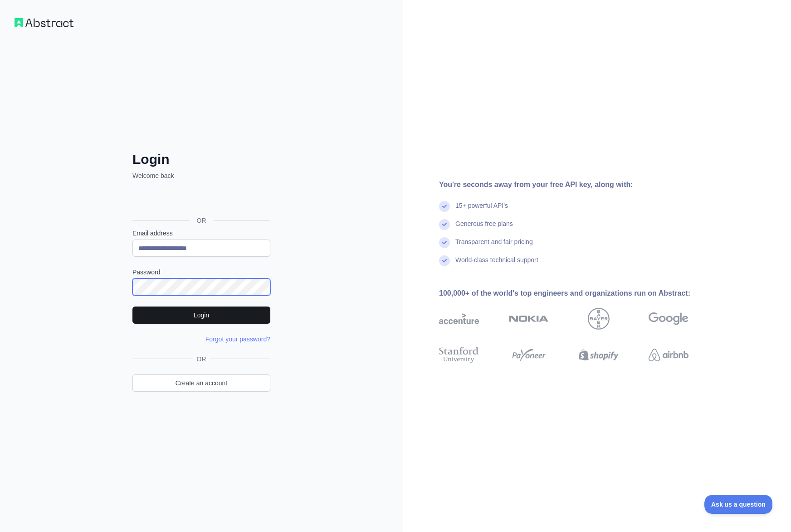  What do you see at coordinates (238, 340) in the screenshot?
I see `a: Forgot your password?` at bounding box center [238, 340].